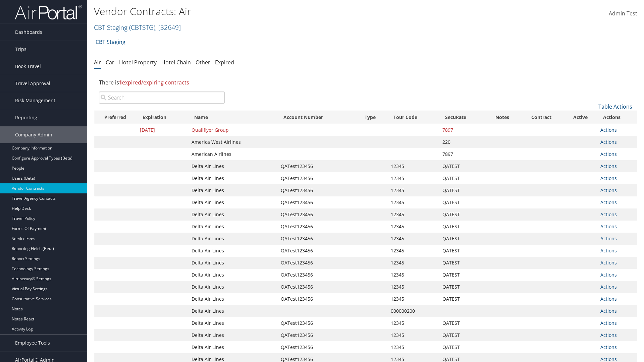 The width and height of the screenshot is (644, 362). Describe the element at coordinates (168, 28) in the screenshot. I see `span: , [ 32649 ]` at that location.